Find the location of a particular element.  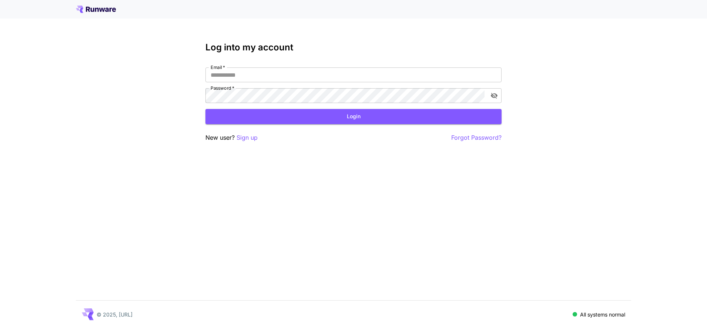

p: New user? is located at coordinates (231, 137).